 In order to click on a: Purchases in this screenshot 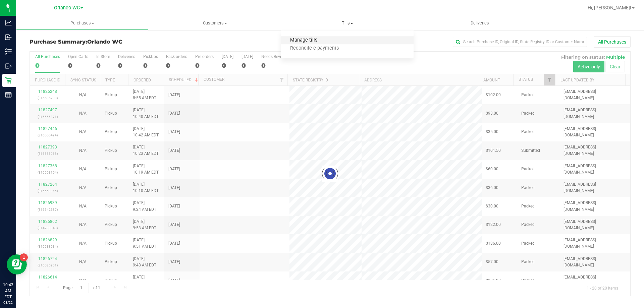, I will do `click(82, 23)`.